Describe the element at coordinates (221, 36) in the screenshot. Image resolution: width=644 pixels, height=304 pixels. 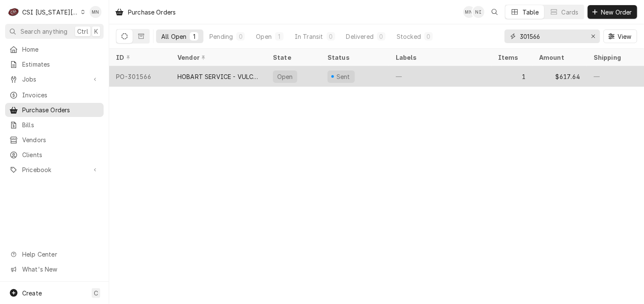
I see `div: Pending` at that location.